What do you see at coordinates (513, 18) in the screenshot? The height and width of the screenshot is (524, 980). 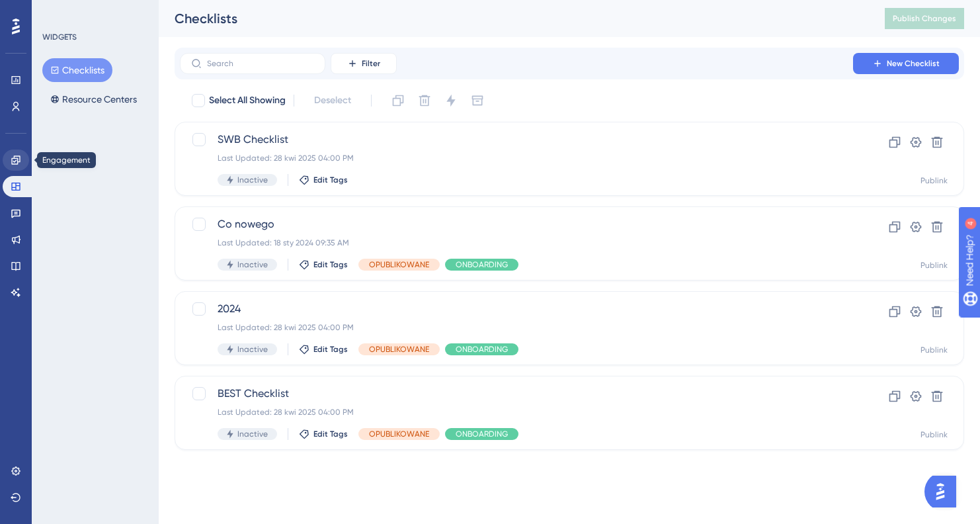 I see `div: Checklists` at bounding box center [513, 18].